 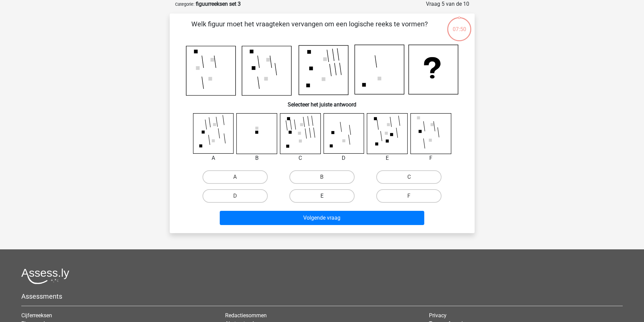 I want to click on h6: Selecteer het juiste antwoord, so click(x=322, y=102).